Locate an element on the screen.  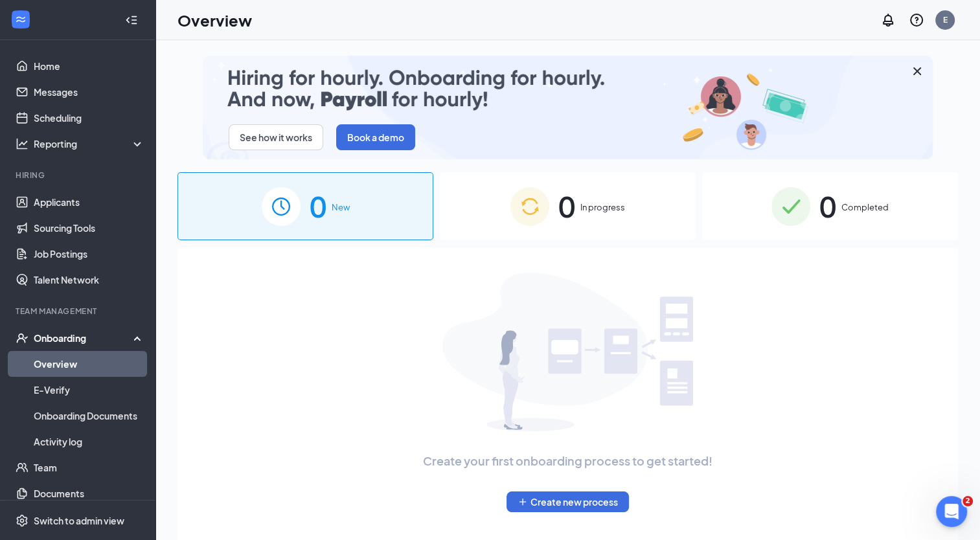
h1: Overview is located at coordinates (214, 20).